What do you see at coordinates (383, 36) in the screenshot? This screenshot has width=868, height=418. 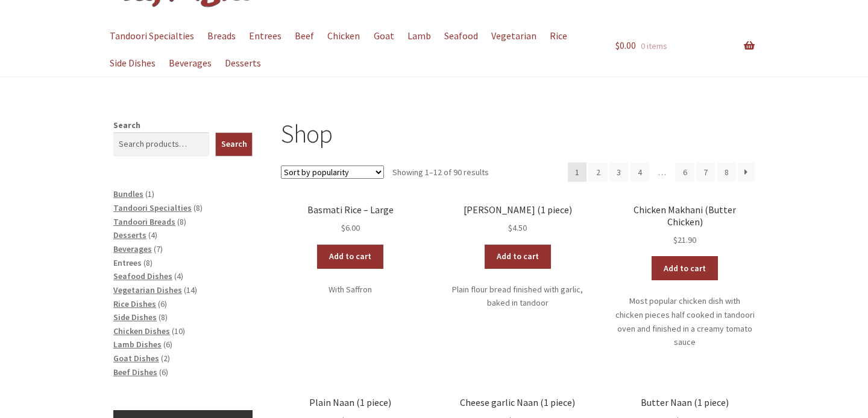 I see `a: Goat` at bounding box center [383, 36].